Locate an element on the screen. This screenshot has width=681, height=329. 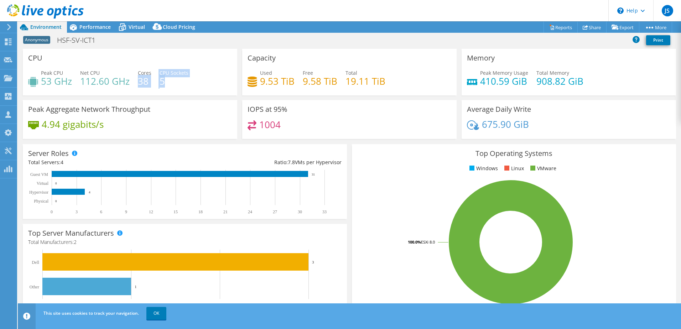
h4: 38 is located at coordinates (145, 81).